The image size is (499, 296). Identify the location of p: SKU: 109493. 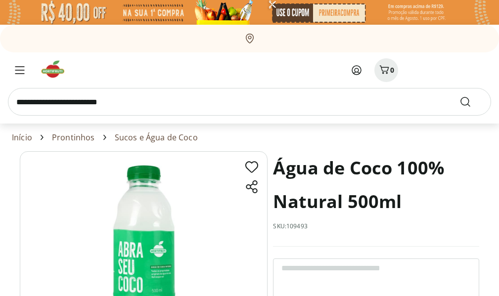
(290, 226).